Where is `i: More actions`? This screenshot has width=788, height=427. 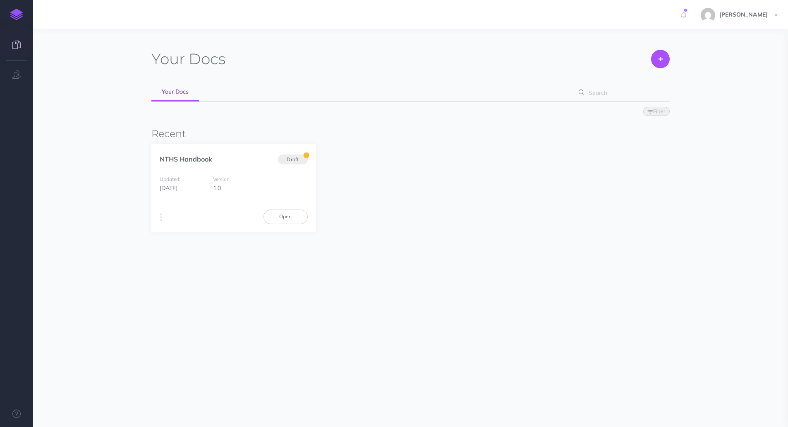 i: More actions is located at coordinates (161, 217).